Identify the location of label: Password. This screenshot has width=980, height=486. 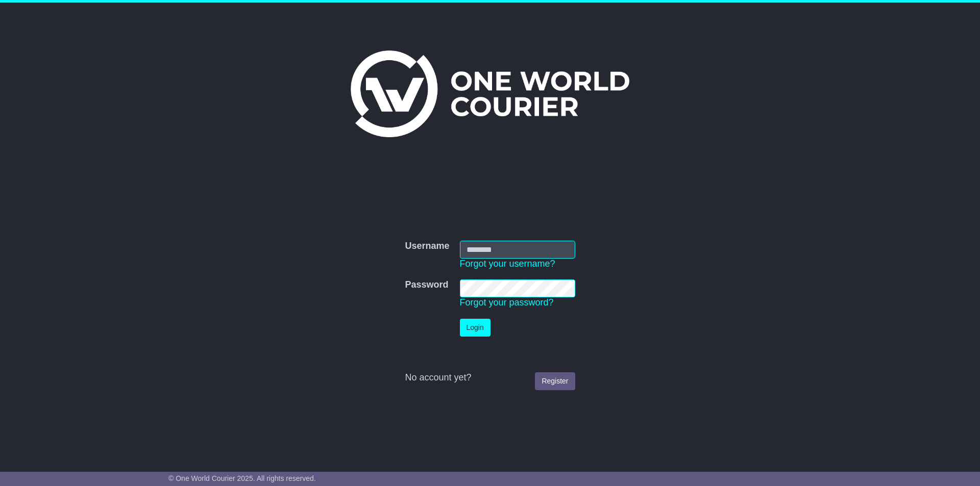
(426, 285).